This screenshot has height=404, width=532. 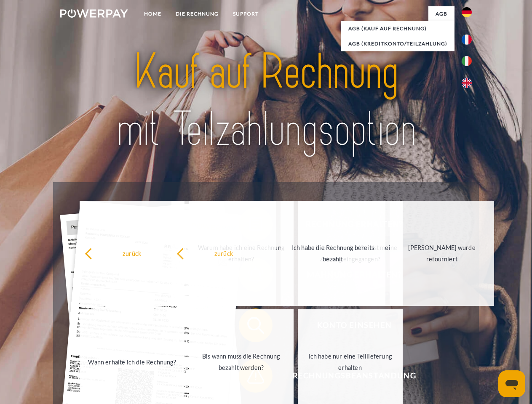 What do you see at coordinates (241, 362) in the screenshot?
I see `div: Bis wann muss die Rechnung bezahlt werden?` at bounding box center [241, 362].